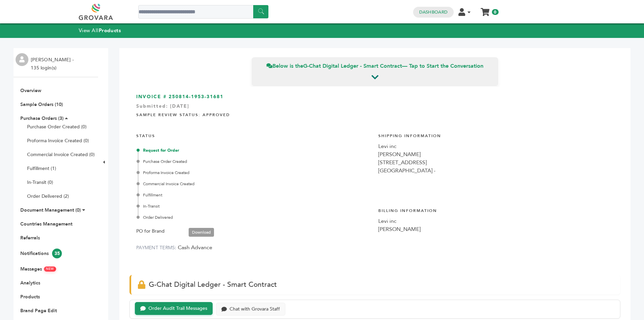 The height and width of the screenshot is (320, 644). I want to click on h3: INVOICE # 250814-1953-31681, so click(375, 97).